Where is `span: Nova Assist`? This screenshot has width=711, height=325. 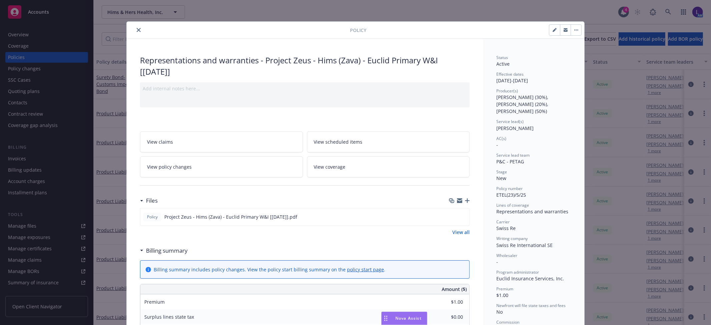 span: Nova Assist is located at coordinates (408, 318).